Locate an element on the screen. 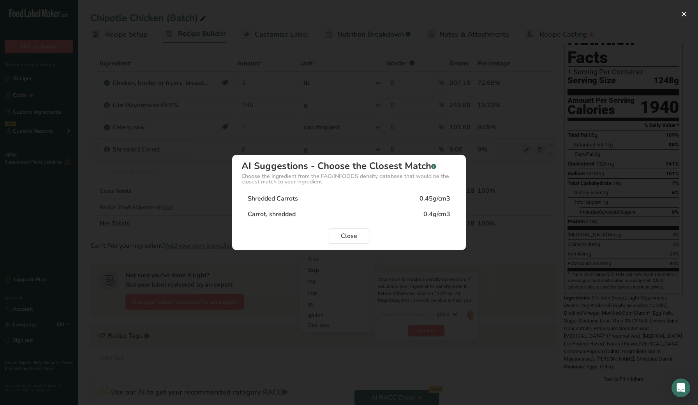 This screenshot has height=405, width=698. span: Close is located at coordinates (349, 236).